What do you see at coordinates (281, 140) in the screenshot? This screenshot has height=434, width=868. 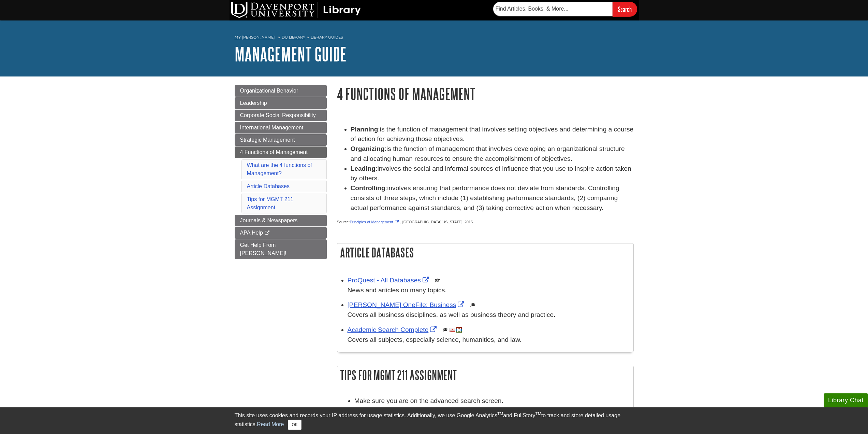 I see `a: Strategic Management` at bounding box center [281, 140].